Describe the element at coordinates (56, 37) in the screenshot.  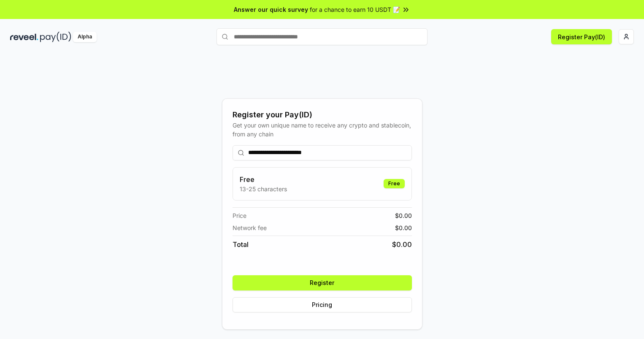
I see `img: pay_id` at that location.